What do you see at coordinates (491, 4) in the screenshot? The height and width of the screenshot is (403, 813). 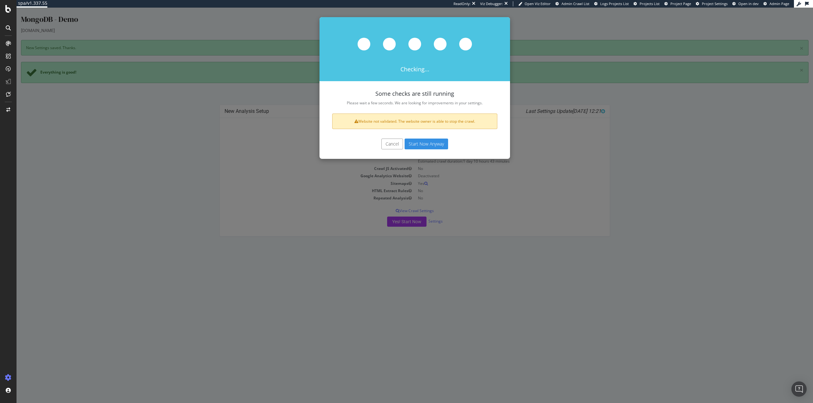 I see `div: Viz Debugger:` at bounding box center [491, 4].